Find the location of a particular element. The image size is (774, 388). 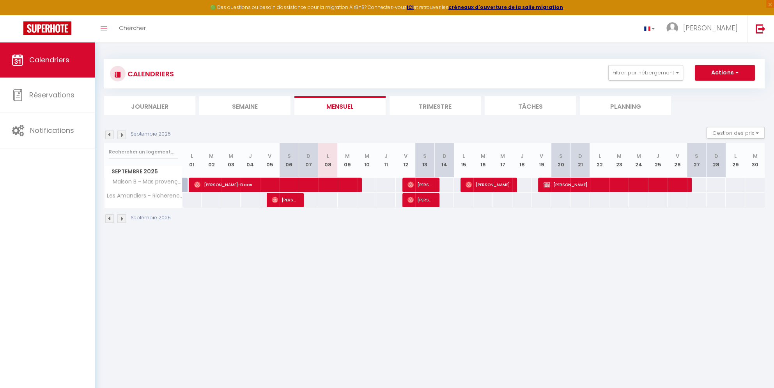

th: 06 is located at coordinates (289, 160).